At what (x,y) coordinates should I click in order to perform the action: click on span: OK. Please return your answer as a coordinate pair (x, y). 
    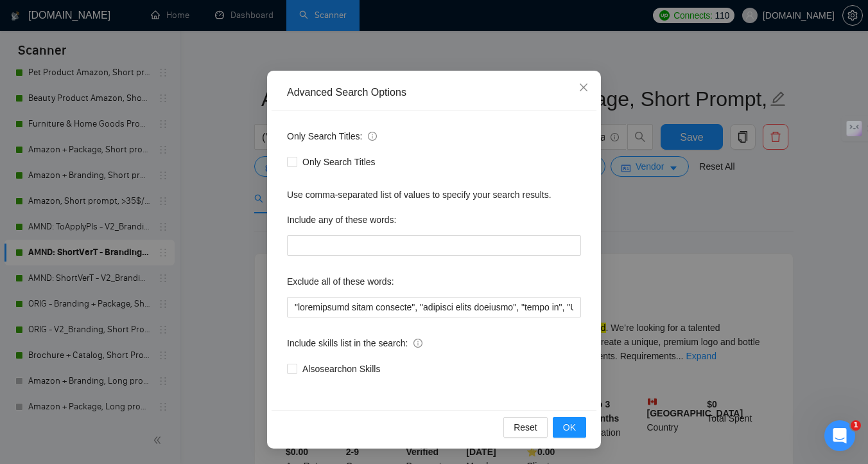
    Looking at the image, I should click on (570, 427).